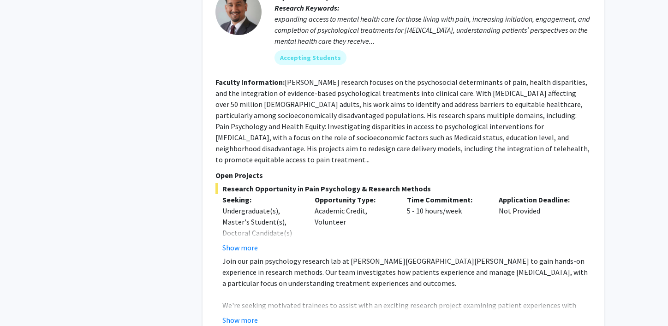  Describe the element at coordinates (446, 200) in the screenshot. I see `p: Time Commitment:` at that location.